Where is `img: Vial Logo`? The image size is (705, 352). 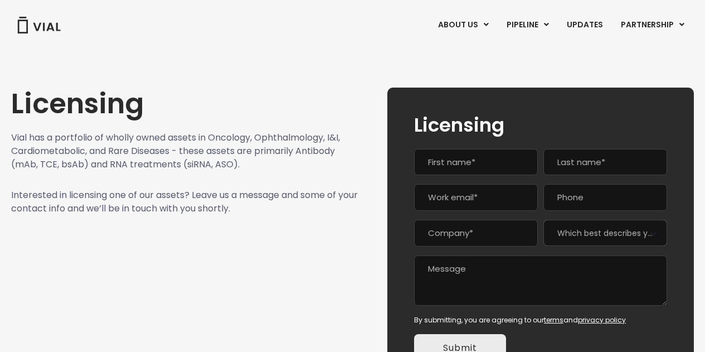 img: Vial Logo is located at coordinates (39, 25).